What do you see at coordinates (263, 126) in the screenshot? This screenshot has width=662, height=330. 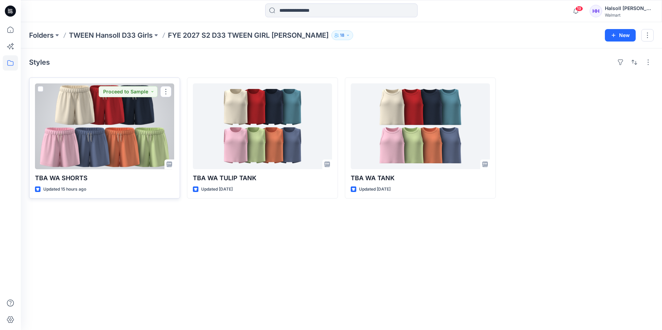 I see `a: TBA WA TULIP TANK` at bounding box center [263, 126].